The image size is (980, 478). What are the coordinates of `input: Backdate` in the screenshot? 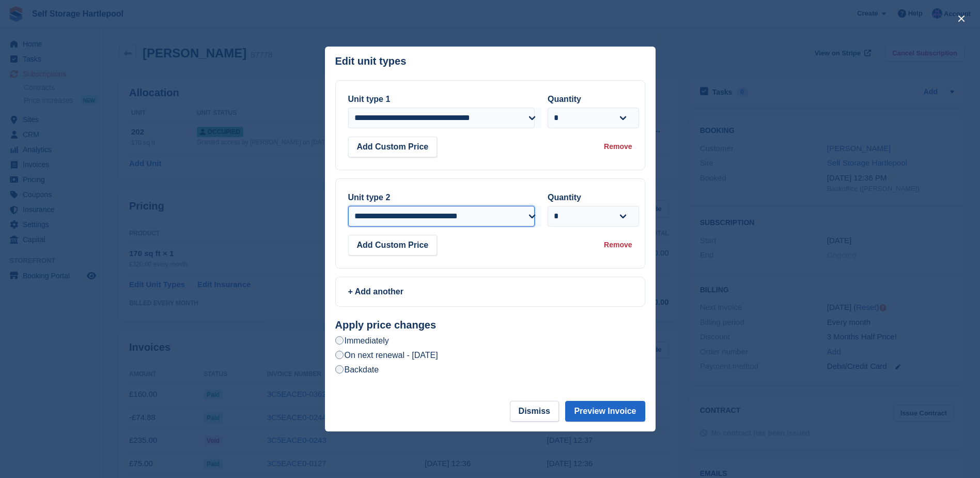 It's located at (340, 369).